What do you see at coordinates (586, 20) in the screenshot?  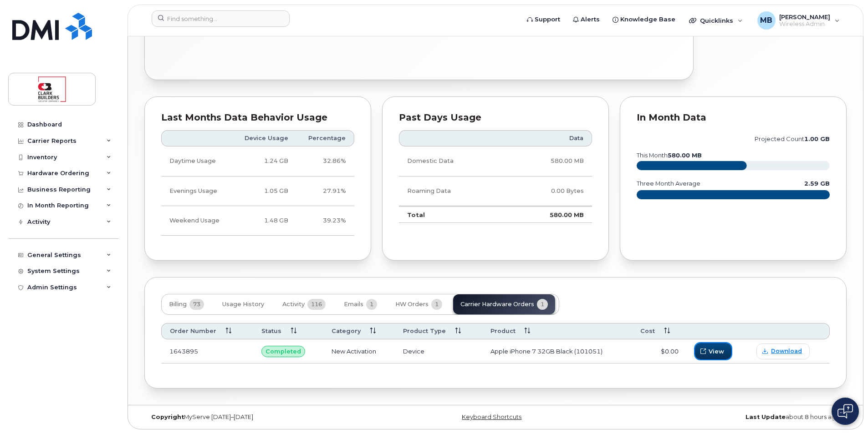 I see `a: Alerts` at bounding box center [586, 20].